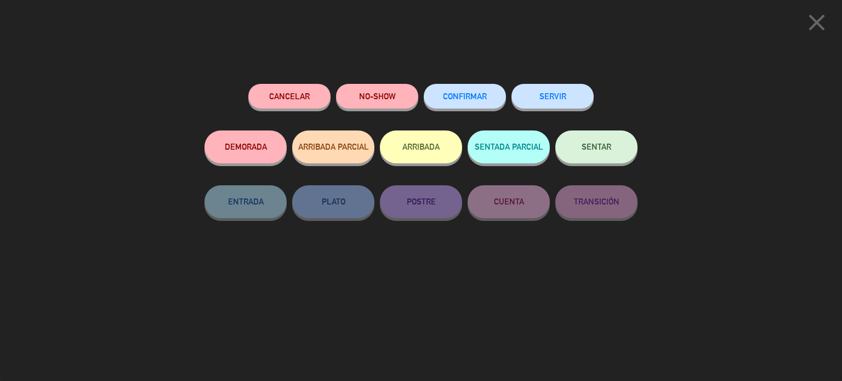 The width and height of the screenshot is (842, 381). I want to click on span: SENTAR, so click(596, 146).